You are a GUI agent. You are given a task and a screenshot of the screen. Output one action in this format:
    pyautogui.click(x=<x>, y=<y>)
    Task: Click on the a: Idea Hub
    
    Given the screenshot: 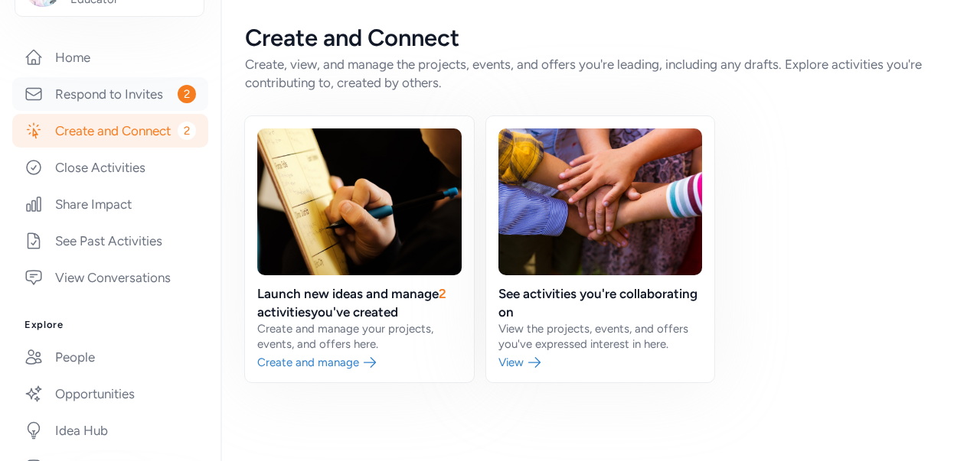 What is the action you would take?
    pyautogui.click(x=110, y=430)
    